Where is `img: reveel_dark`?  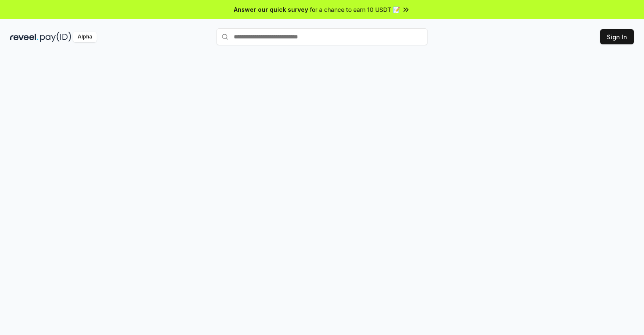 img: reveel_dark is located at coordinates (24, 37).